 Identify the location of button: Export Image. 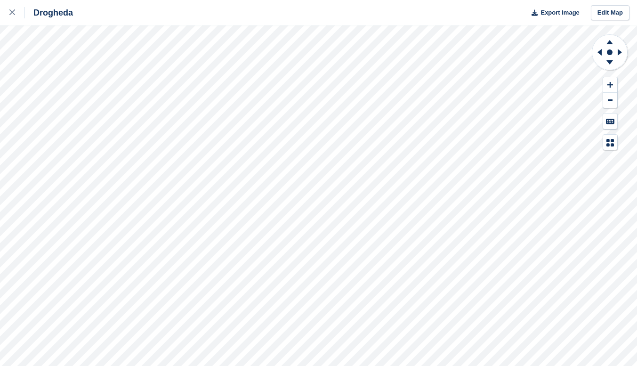
(552, 13).